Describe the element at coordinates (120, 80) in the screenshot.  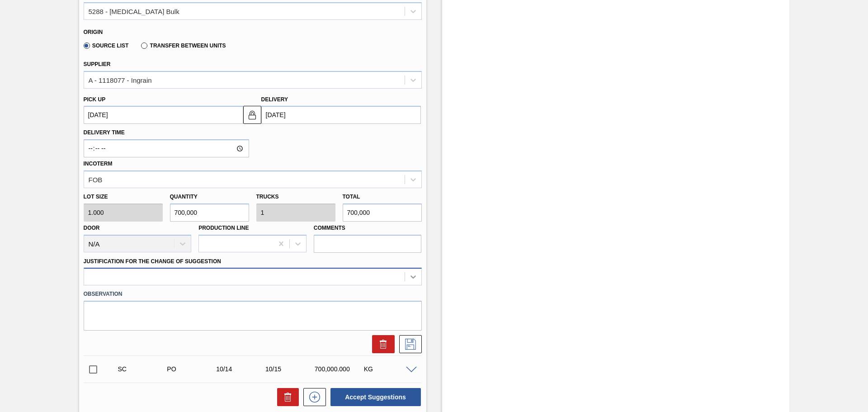
I see `div: A - 1118077 - Ingrain` at that location.